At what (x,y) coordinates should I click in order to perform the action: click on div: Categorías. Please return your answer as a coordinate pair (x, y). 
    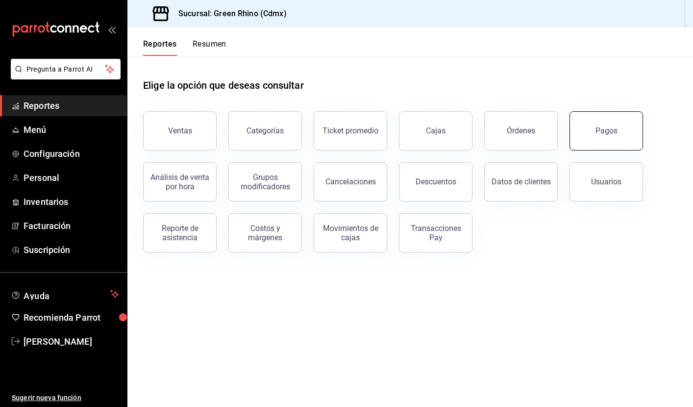
    Looking at the image, I should click on (265, 130).